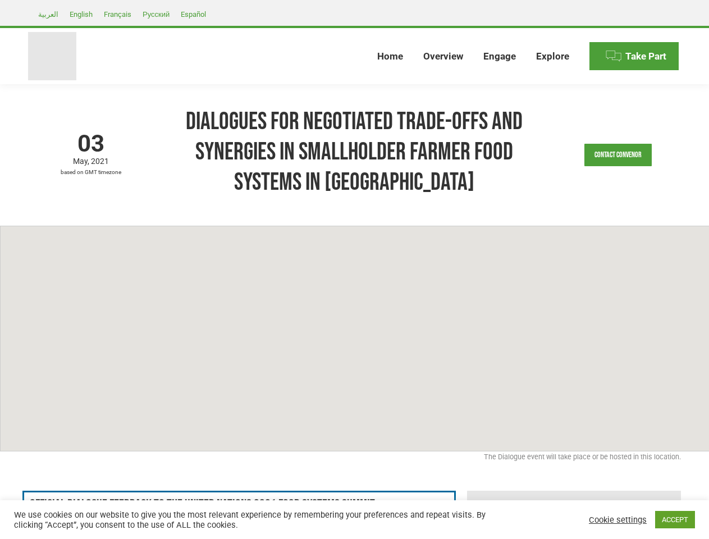 The image size is (709, 539). Describe the element at coordinates (193, 14) in the screenshot. I see `span: Español` at that location.